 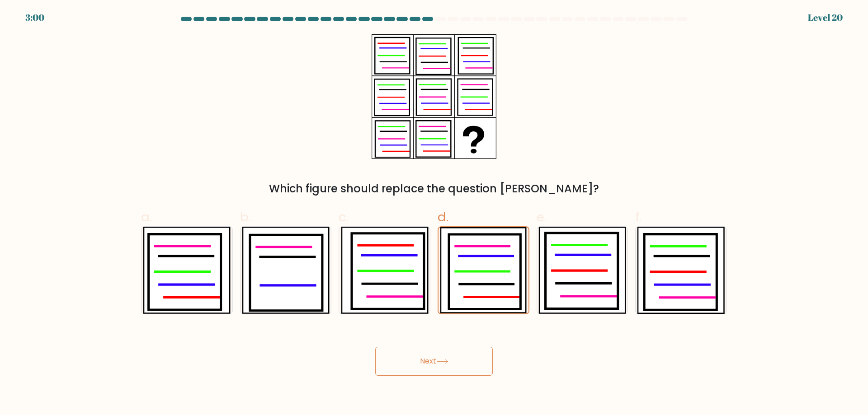 I want to click on div: Level 20, so click(x=825, y=17).